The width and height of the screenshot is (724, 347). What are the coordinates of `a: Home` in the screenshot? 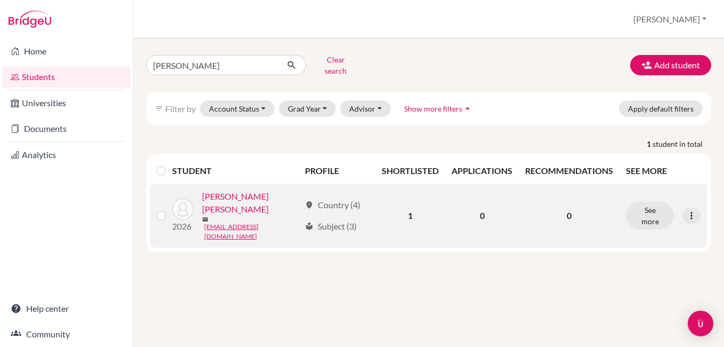 It's located at (66, 51).